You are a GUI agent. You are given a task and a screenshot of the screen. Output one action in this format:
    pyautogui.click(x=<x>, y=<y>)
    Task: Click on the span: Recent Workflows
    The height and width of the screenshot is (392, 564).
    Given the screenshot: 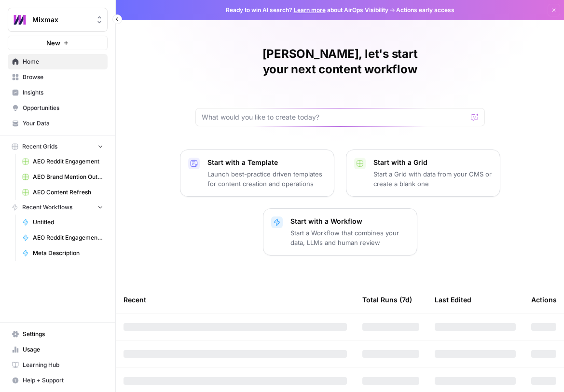 What is the action you would take?
    pyautogui.click(x=47, y=208)
    